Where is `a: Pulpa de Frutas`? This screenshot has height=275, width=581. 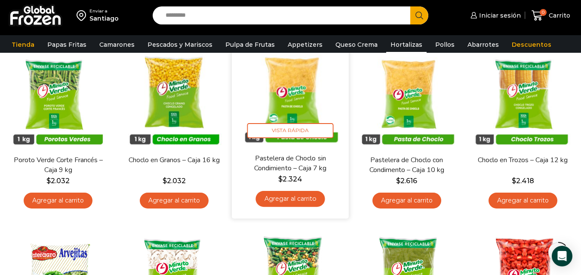 a: Pulpa de Frutas is located at coordinates (250, 45).